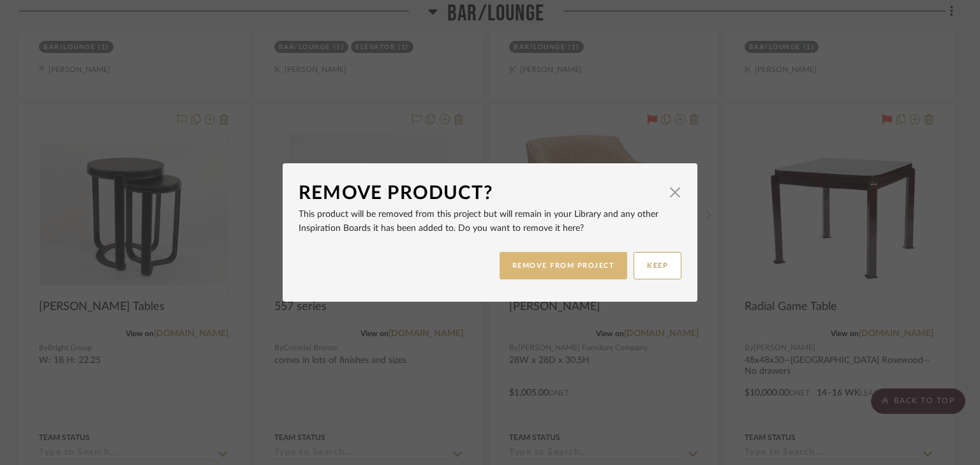 Image resolution: width=980 pixels, height=465 pixels. I want to click on button: Close, so click(675, 192).